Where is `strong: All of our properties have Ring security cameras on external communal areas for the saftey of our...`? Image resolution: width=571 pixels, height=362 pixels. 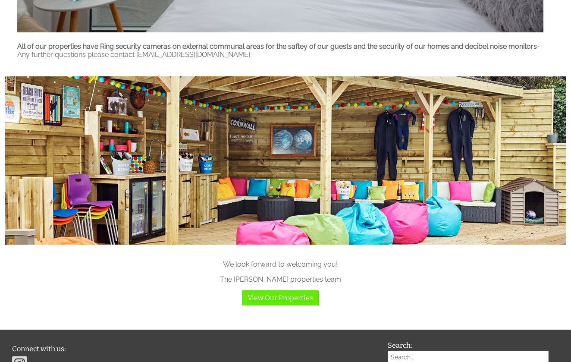 strong: All of our properties have Ring security cameras on external communal areas for the saftey of our... is located at coordinates (277, 46).